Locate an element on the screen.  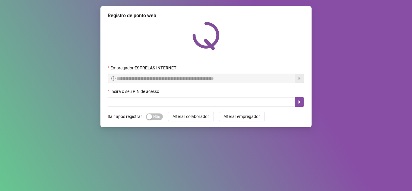
img: QRPoint is located at coordinates (206, 36).